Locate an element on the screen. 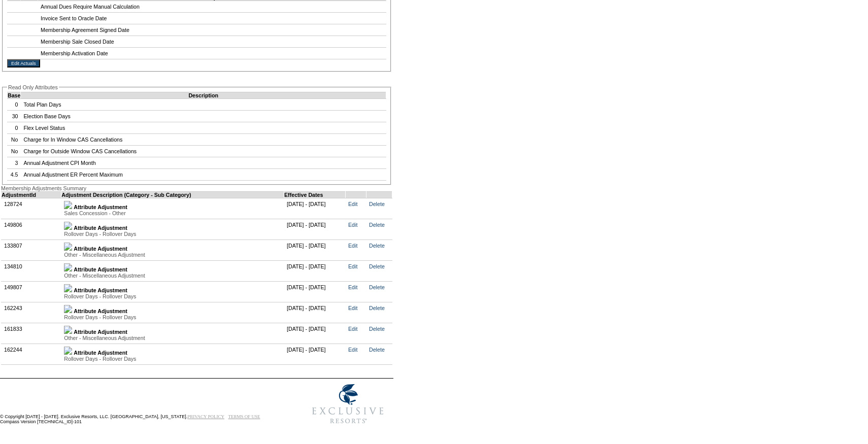  td: Membership Activation Date is located at coordinates (212, 53).